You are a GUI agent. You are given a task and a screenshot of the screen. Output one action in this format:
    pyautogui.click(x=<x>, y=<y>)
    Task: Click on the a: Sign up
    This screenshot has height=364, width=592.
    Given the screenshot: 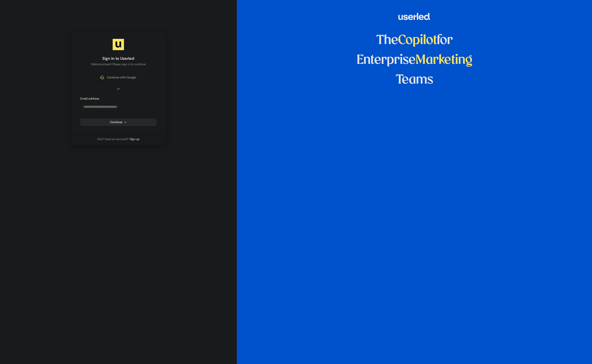 What is the action you would take?
    pyautogui.click(x=135, y=139)
    